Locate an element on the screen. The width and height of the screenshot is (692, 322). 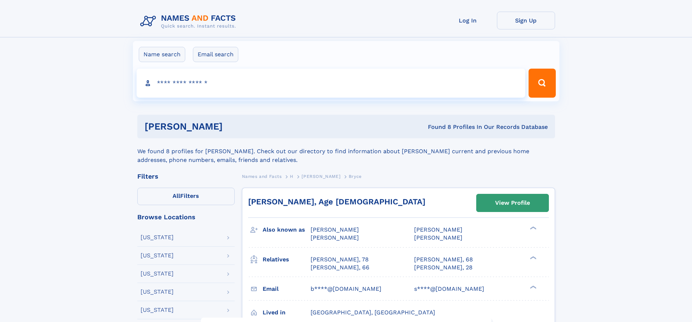
div: Filters is located at coordinates (186, 177).